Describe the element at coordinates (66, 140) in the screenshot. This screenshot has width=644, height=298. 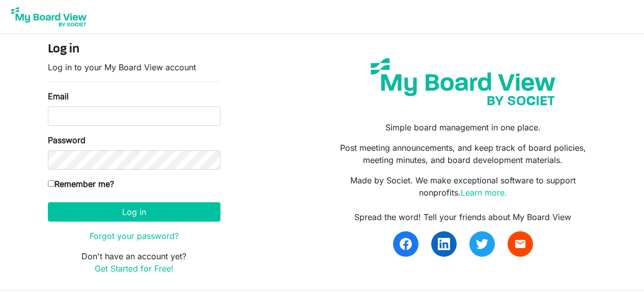
I see `label: Password` at that location.